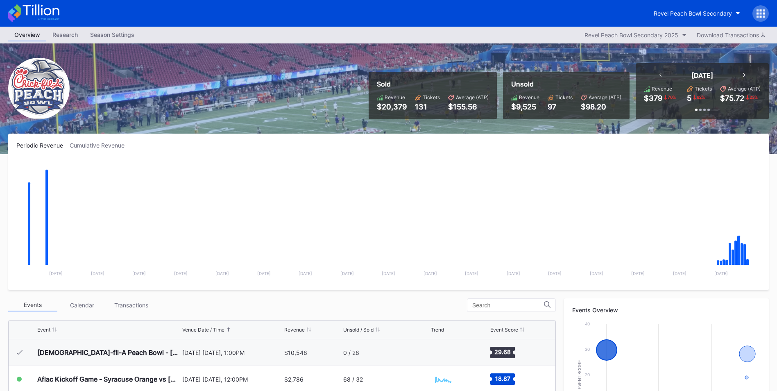 Image resolution: width=777 pixels, height=391 pixels. What do you see at coordinates (566, 84) in the screenshot?
I see `div: Unsold` at bounding box center [566, 84].